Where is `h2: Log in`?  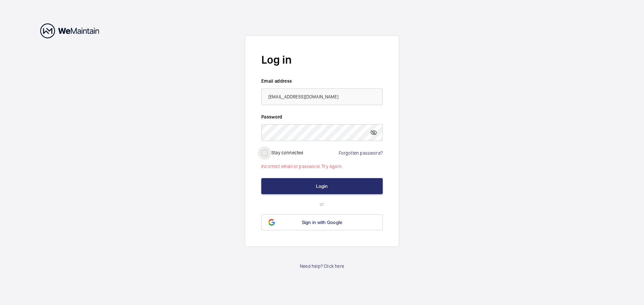
h2: Log in is located at coordinates (322, 59).